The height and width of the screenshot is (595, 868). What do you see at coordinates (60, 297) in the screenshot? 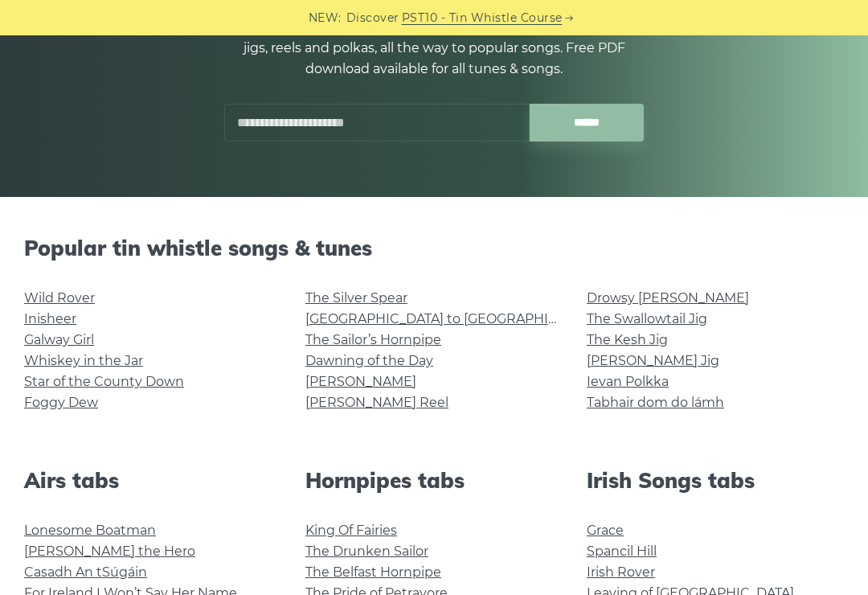
I see `a: Wild Rover` at bounding box center [60, 297].